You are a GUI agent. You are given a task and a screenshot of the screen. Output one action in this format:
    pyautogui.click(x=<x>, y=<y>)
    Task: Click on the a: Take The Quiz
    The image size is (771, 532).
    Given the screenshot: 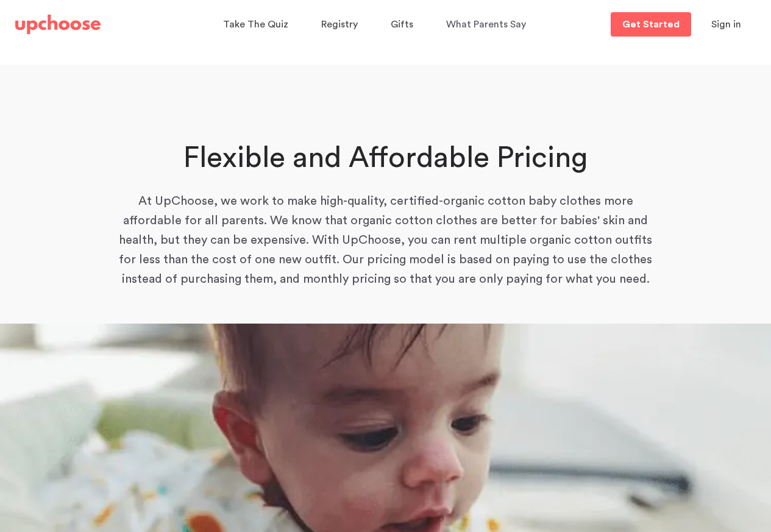 What is the action you would take?
    pyautogui.click(x=257, y=25)
    